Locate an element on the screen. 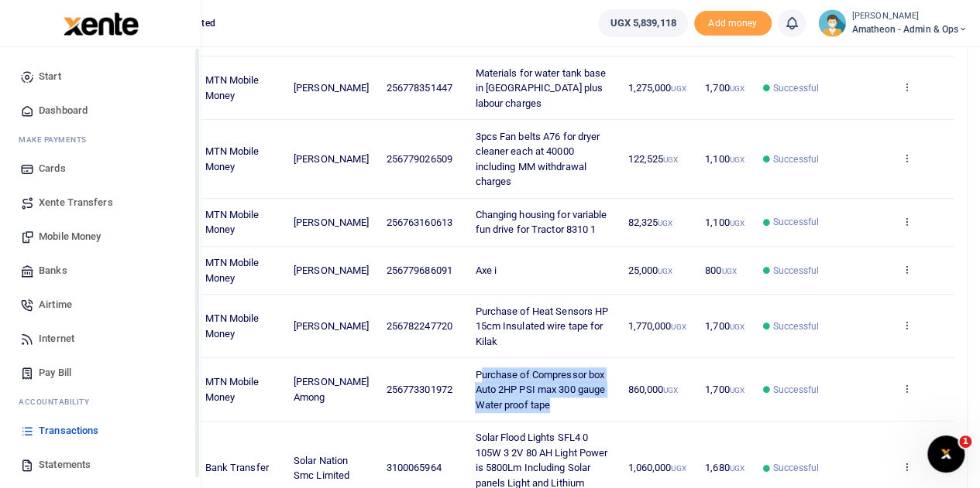 The height and width of the screenshot is (488, 980). span: Xente Transfers is located at coordinates (76, 203).